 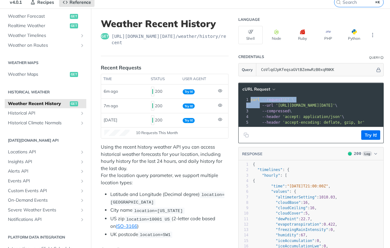 What do you see at coordinates (82, 220) in the screenshot?
I see `button: Show subpages for Notifications API` at bounding box center [82, 220].